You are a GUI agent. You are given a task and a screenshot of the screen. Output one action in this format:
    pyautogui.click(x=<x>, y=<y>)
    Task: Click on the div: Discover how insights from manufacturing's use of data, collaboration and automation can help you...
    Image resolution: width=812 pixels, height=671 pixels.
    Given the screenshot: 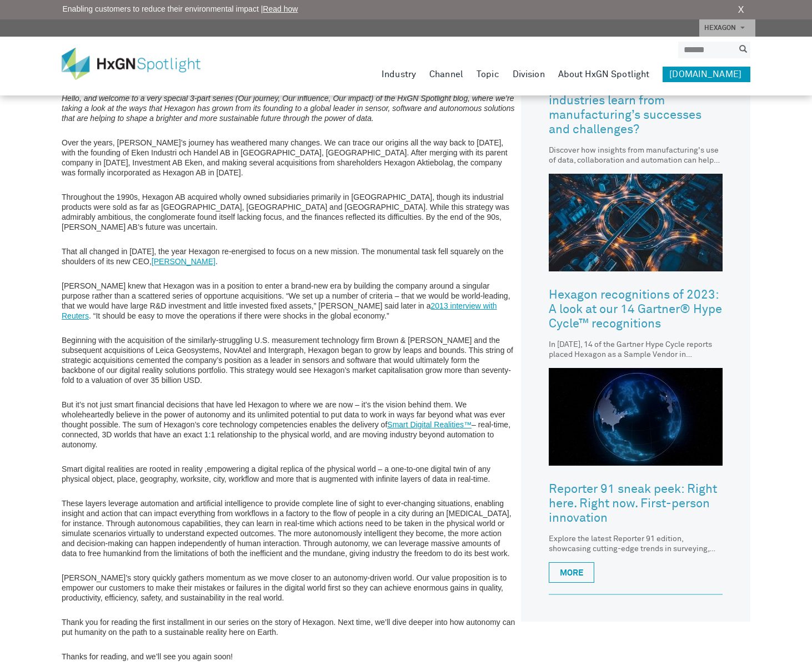 What is the action you would take?
    pyautogui.click(x=635, y=155)
    